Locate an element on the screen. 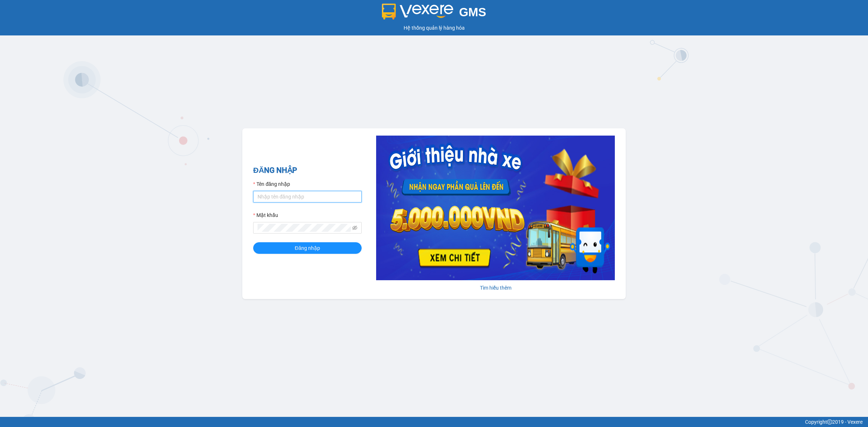  button: Đăng nhập is located at coordinates (308, 248).